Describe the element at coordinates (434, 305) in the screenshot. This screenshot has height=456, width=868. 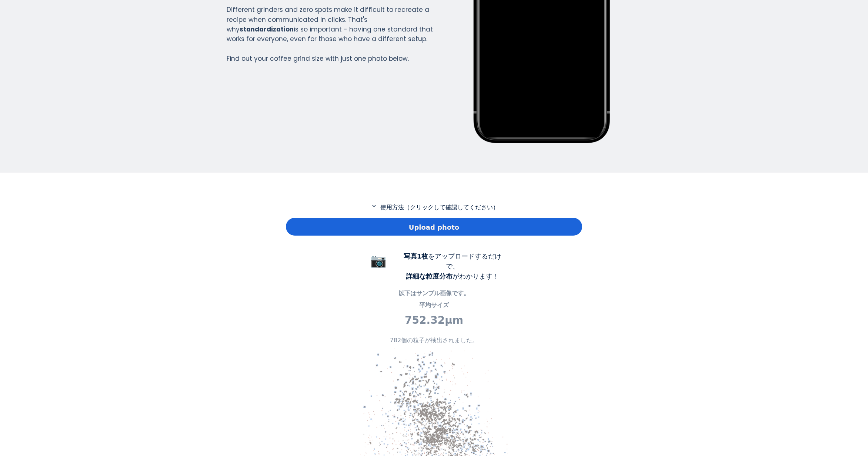
I see `p: 平均サイズ` at that location.